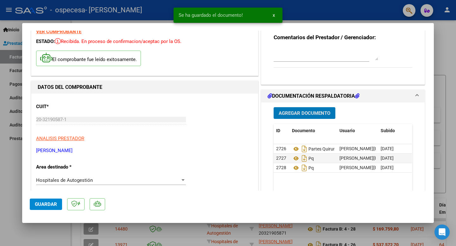 This screenshot has width=456, height=246. What do you see at coordinates (442, 232) in the screenshot?
I see `div: Open Intercom Messenger` at bounding box center [442, 232].